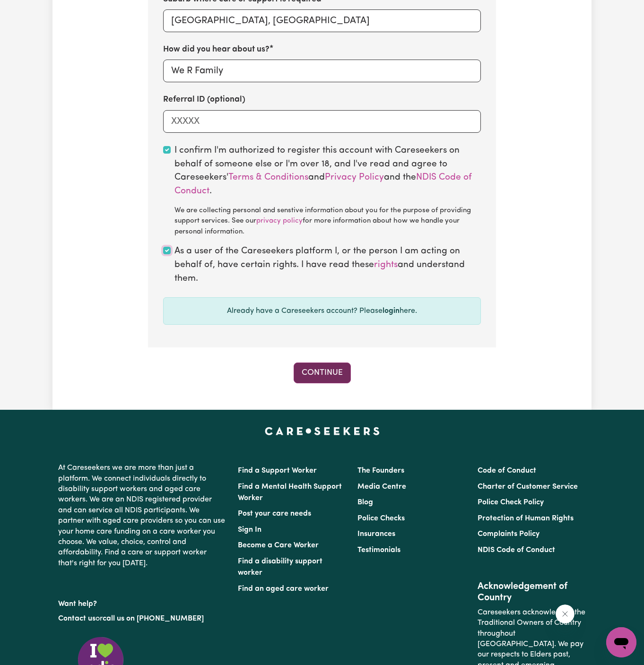 The width and height of the screenshot is (644, 665). Describe the element at coordinates (354, 178) in the screenshot. I see `a: Privacy Policy` at that location.